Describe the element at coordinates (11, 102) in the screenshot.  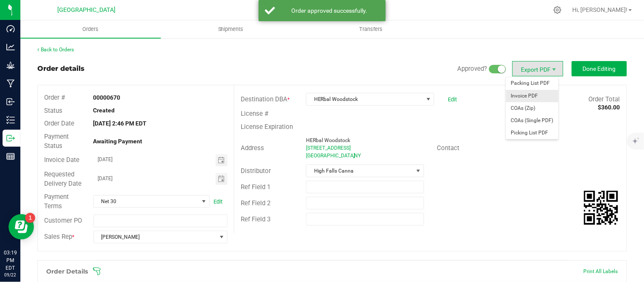
I see `inline-svg: Inbound` at that location.